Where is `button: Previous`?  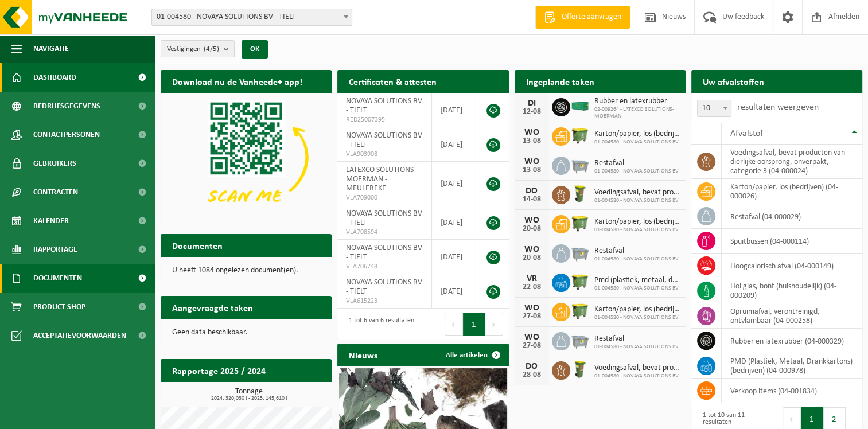 button: Previous is located at coordinates (454, 324).